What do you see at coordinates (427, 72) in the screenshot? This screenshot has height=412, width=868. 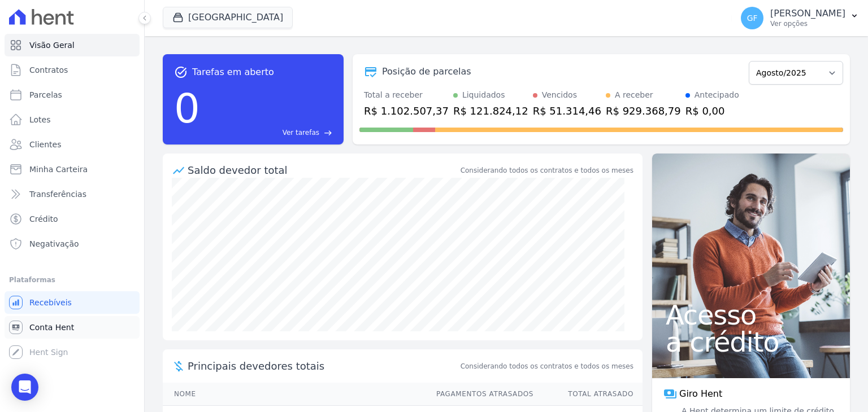 I see `div: Posição de parcelas` at bounding box center [427, 72].